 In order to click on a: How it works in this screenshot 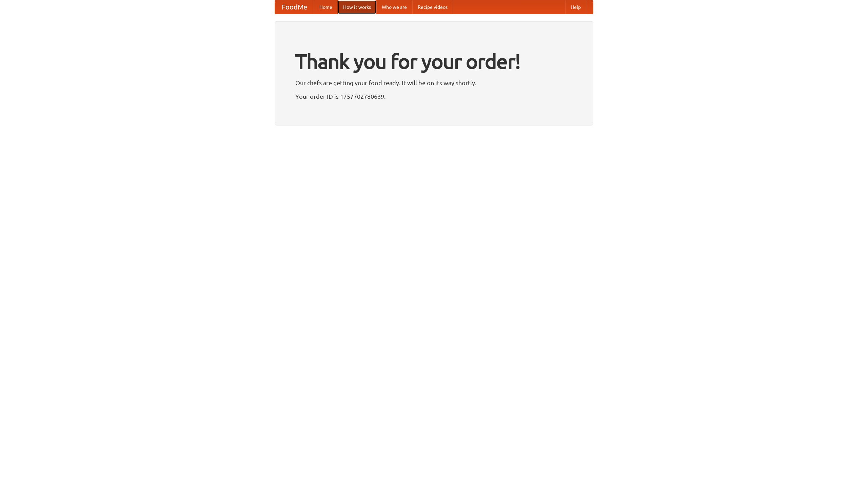, I will do `click(357, 7)`.